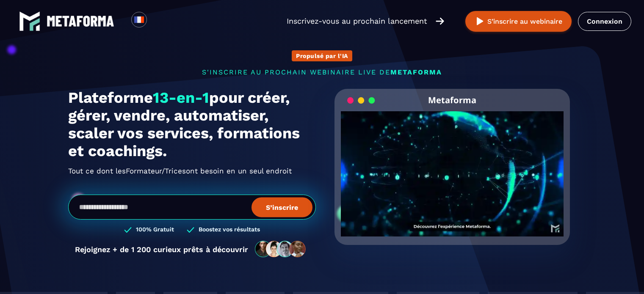 This screenshot has width=644, height=294. Describe the element at coordinates (156, 171) in the screenshot. I see `span: Formateur/Trices` at that location.